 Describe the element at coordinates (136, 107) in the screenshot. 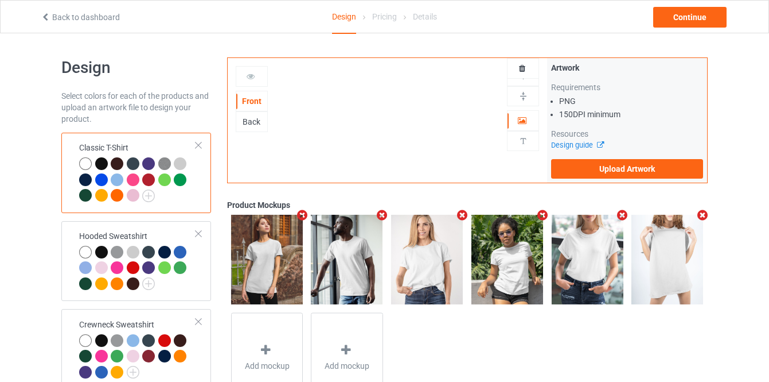

I see `div: Select colors for each of the products and upload an artwork file to design your product.` at that location.